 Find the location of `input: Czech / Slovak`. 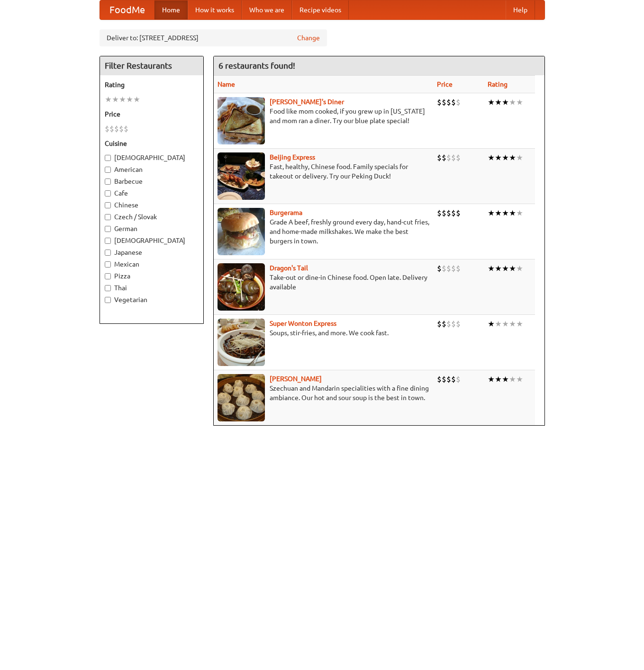

input: Czech / Slovak is located at coordinates (108, 217).